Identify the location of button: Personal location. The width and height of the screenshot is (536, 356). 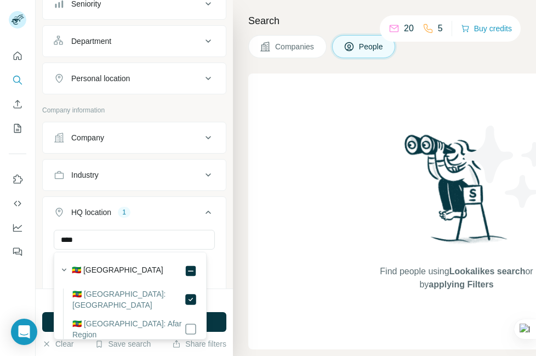
(134, 78).